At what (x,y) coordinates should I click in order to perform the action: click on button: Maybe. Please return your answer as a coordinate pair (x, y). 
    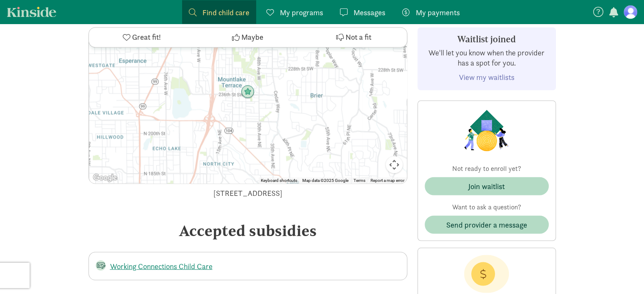
    Looking at the image, I should click on (248, 37).